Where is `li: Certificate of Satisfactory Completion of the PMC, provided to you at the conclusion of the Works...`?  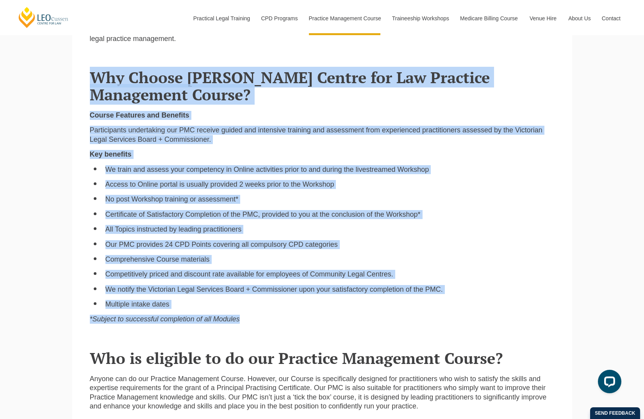
li: Certificate of Satisfactory Completion of the PMC, provided to you at the conclusion of the Works... is located at coordinates (330, 214).